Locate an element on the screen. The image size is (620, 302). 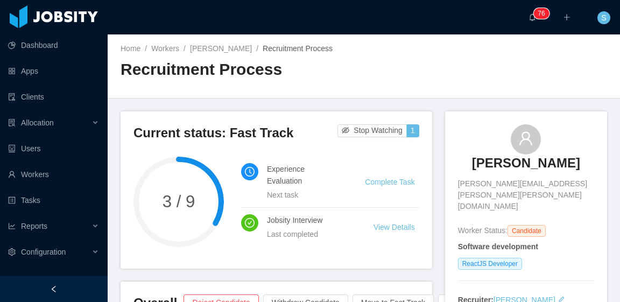
a: icon: userWorkers is located at coordinates (53, 174).